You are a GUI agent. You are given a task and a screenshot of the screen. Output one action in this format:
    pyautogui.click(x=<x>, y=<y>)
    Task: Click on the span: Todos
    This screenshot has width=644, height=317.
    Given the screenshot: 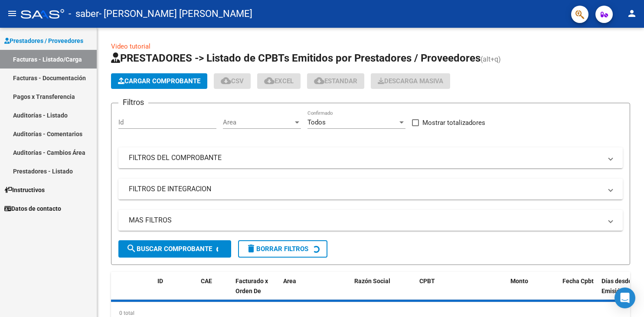 What is the action you would take?
    pyautogui.click(x=316, y=123)
    